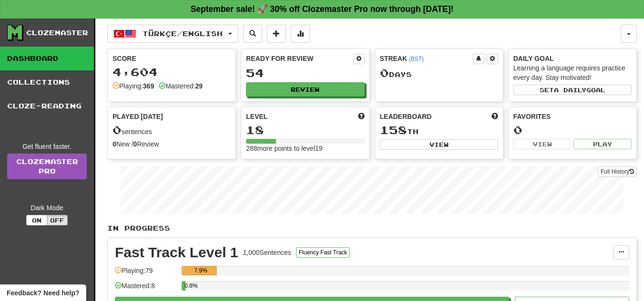  I want to click on span: Open feedback widget, so click(43, 293).